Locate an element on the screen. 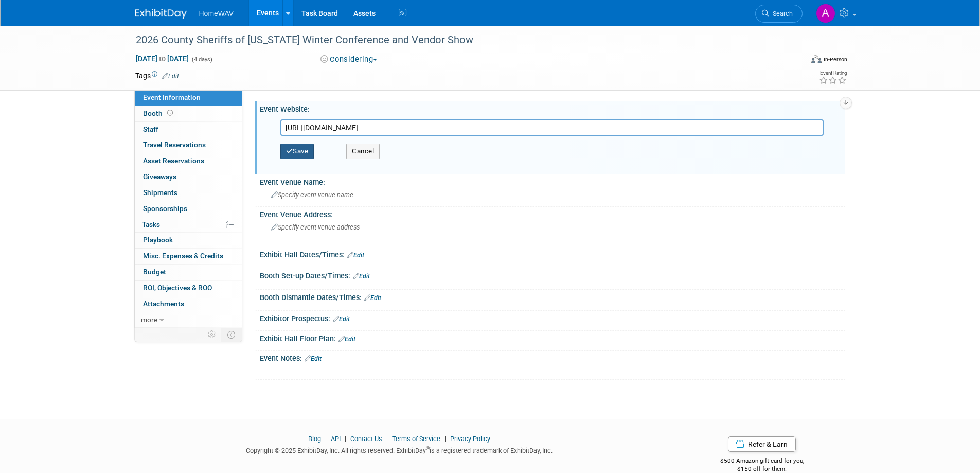 This screenshot has height=473, width=980. a: Refer & Earn is located at coordinates (761, 444).